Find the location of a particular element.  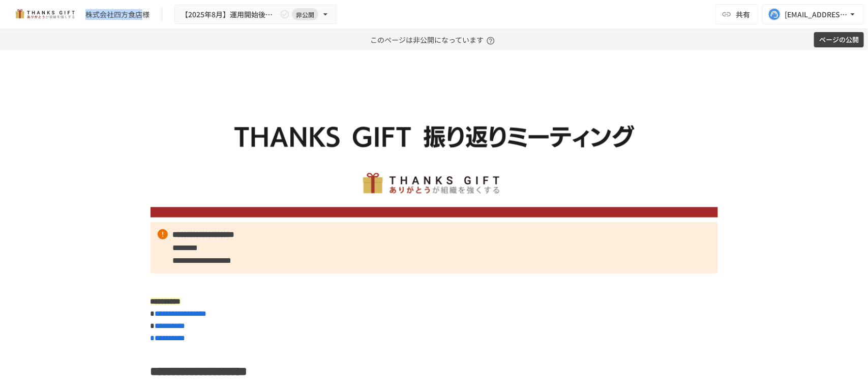

div: 株式会社四方食店様 is located at coordinates (117, 14).